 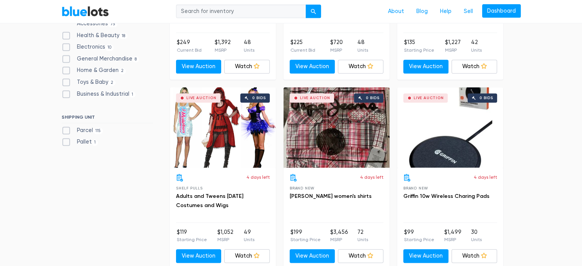 What do you see at coordinates (446, 196) in the screenshot?
I see `a: Griffin 10w Wireless Charing Pads` at bounding box center [446, 196].